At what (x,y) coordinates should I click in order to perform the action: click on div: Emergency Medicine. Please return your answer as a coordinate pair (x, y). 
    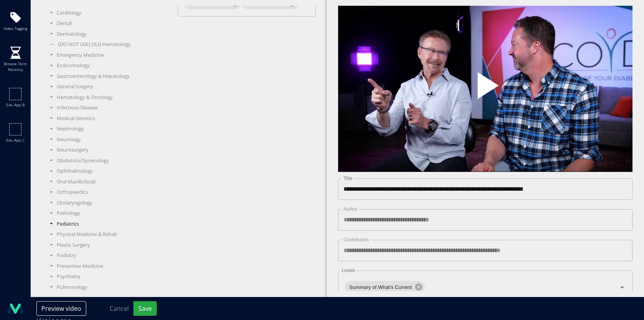
    Looking at the image, I should click on (109, 55).